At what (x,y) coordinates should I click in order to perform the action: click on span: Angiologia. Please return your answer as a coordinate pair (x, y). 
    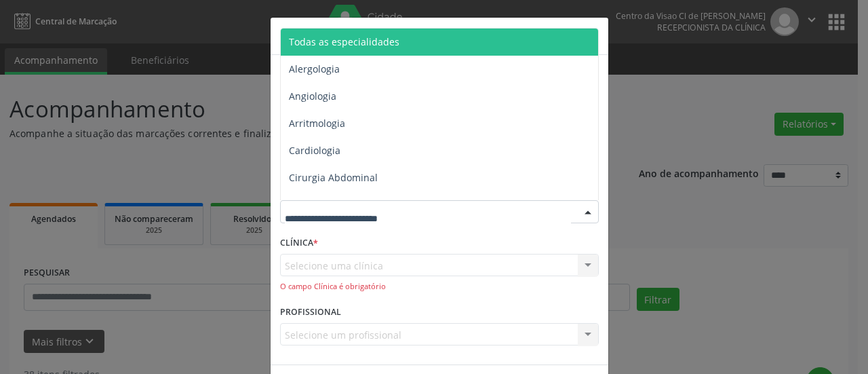
    Looking at the image, I should click on (313, 95).